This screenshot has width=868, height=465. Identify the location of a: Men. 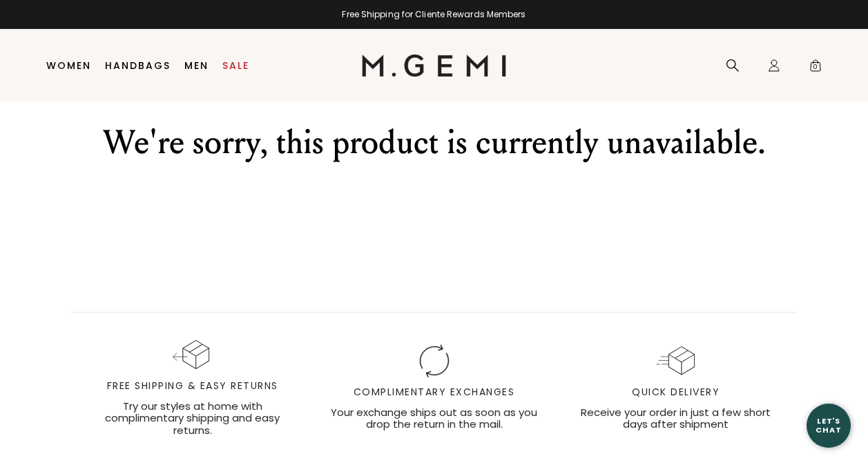
(196, 66).